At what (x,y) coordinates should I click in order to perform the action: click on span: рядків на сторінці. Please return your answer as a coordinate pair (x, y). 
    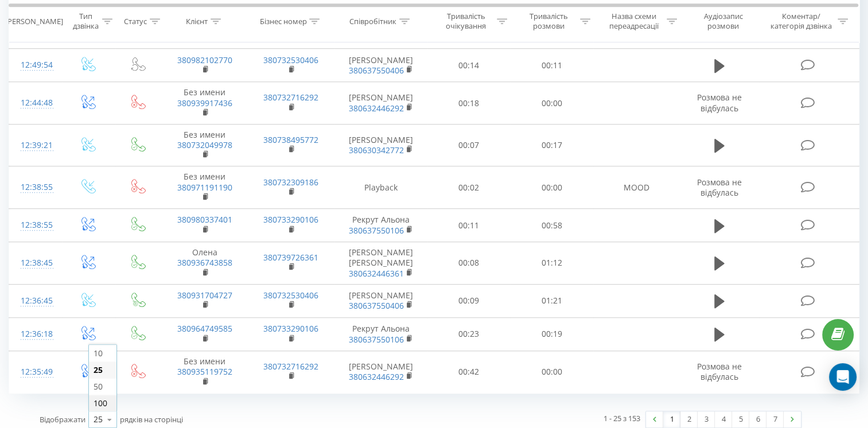
    Looking at the image, I should click on (152, 419).